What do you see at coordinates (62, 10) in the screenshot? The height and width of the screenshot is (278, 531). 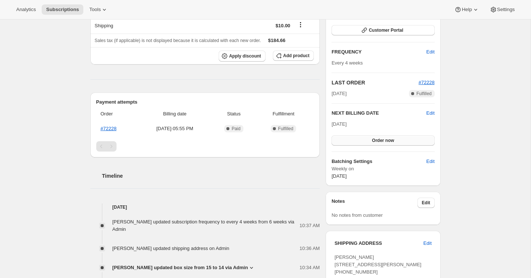 I see `button: Subscriptions` at bounding box center [62, 10].